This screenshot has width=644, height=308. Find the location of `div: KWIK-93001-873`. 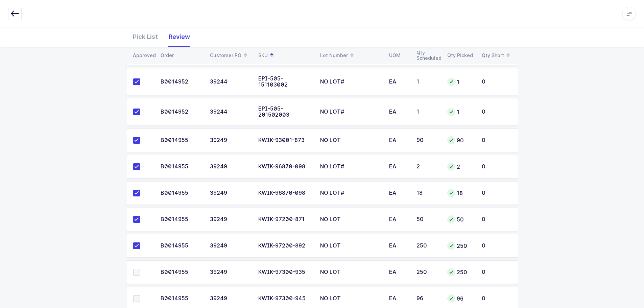

div: KWIK-93001-873 is located at coordinates (285, 140).